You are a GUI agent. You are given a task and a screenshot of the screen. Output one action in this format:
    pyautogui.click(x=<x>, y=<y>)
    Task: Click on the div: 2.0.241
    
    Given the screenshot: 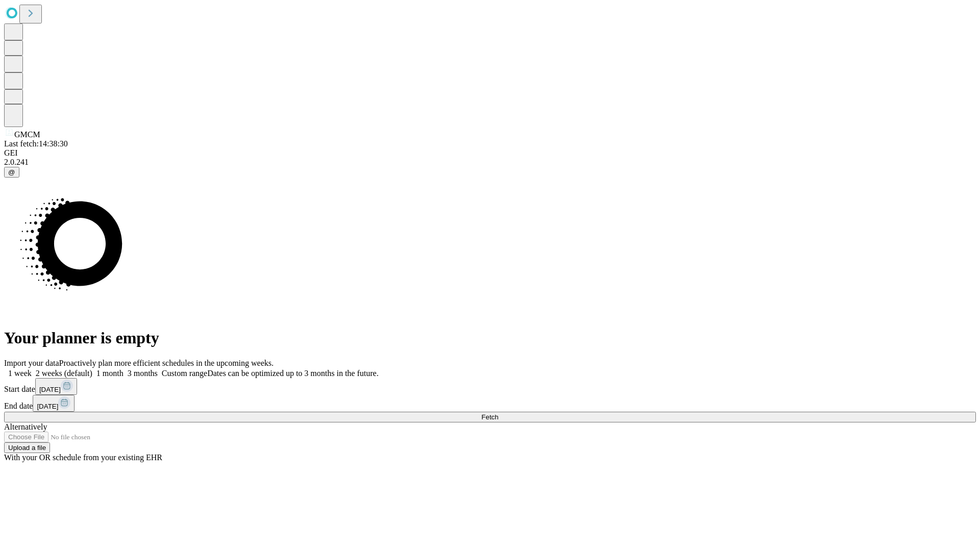 What is the action you would take?
    pyautogui.click(x=490, y=163)
    